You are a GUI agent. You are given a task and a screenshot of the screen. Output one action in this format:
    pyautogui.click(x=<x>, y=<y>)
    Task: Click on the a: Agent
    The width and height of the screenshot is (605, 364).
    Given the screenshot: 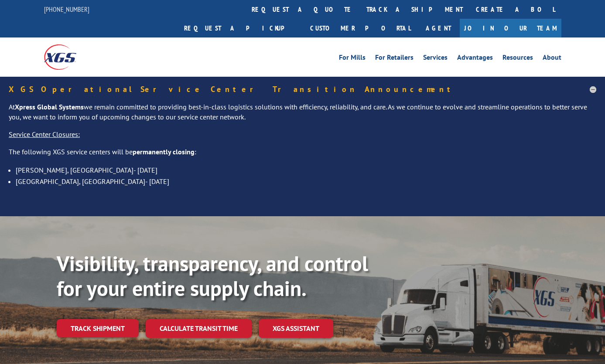 What is the action you would take?
    pyautogui.click(x=439, y=28)
    